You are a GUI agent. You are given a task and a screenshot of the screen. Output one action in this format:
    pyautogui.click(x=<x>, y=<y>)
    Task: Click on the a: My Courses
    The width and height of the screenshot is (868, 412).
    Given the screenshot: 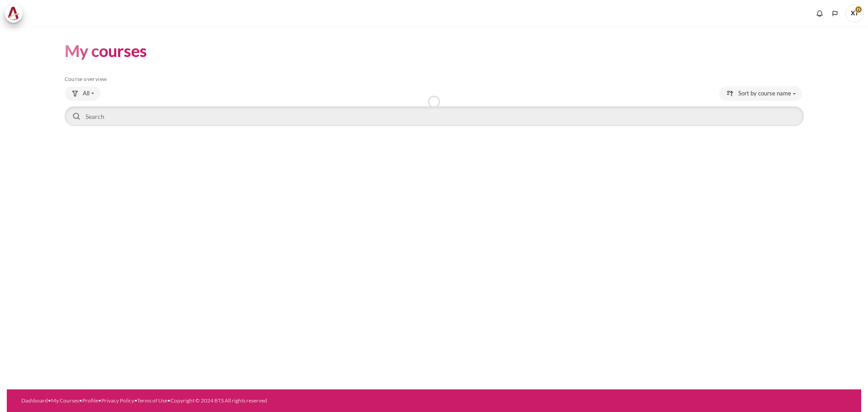 What is the action you would take?
    pyautogui.click(x=65, y=401)
    